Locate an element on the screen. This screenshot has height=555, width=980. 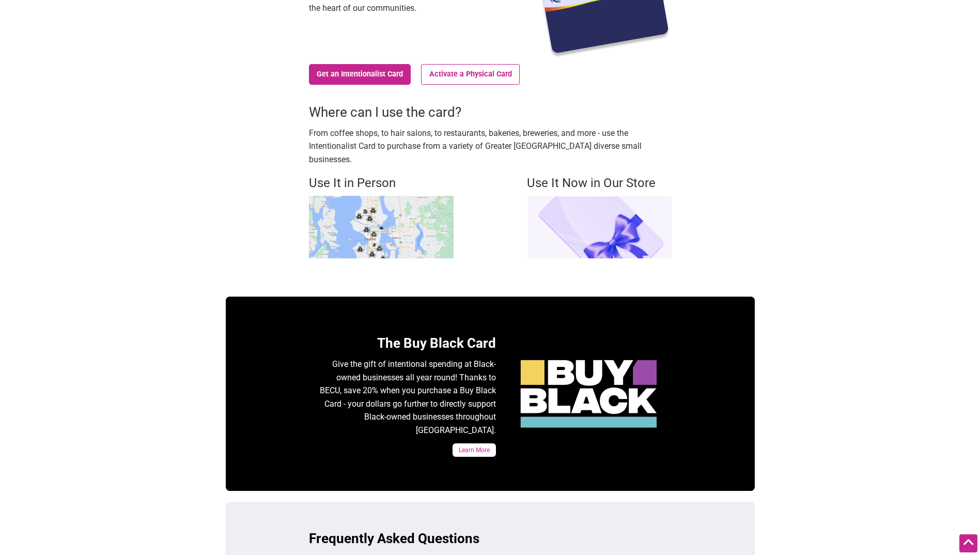
p: From coffee shops, to hair salons, to restaurants, bakeries, breweries, and more - use the Intent... is located at coordinates (490, 146).